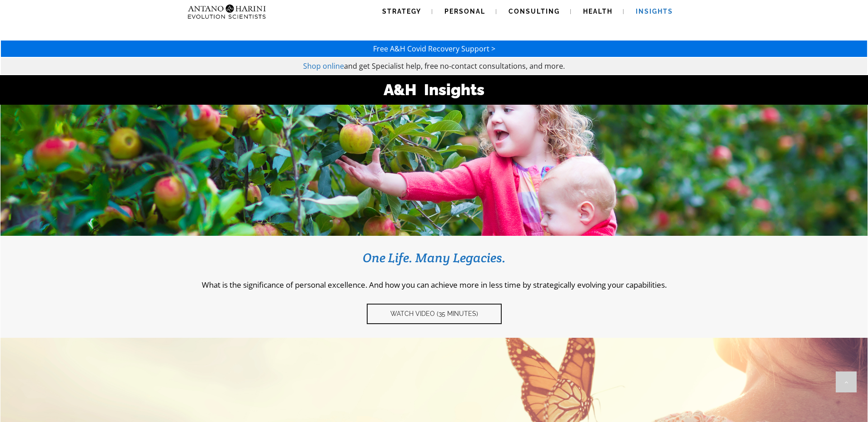  I want to click on span: Consulting, so click(534, 11).